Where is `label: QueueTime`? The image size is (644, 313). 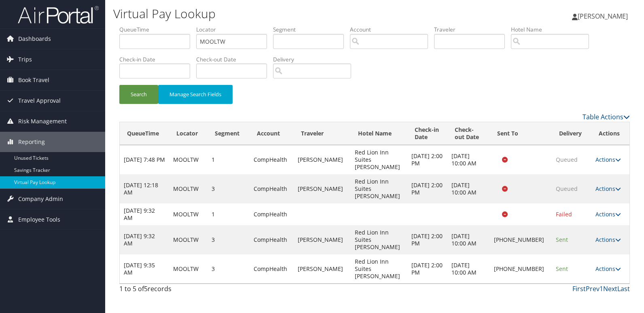
label: QueueTime is located at coordinates (157, 30).